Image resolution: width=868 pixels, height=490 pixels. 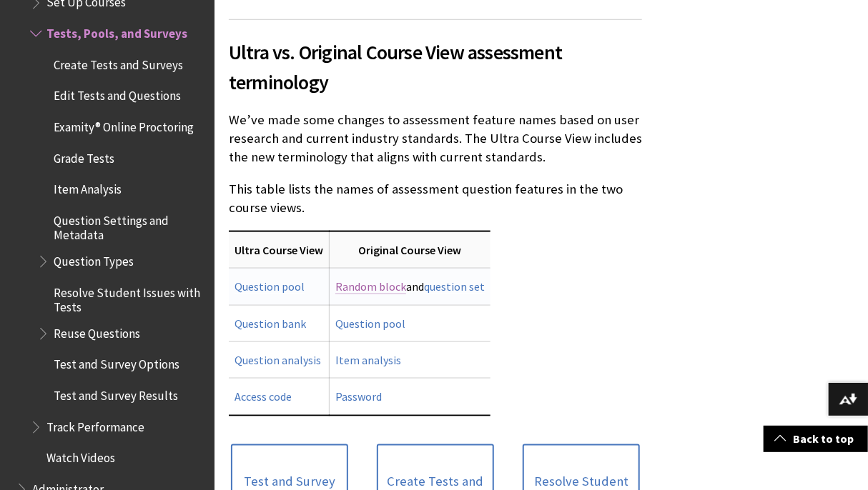 I want to click on a: Password, so click(x=358, y=397).